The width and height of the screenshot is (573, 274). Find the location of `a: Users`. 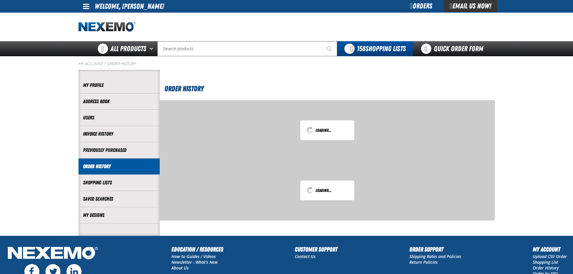

a: Users is located at coordinates (119, 118).